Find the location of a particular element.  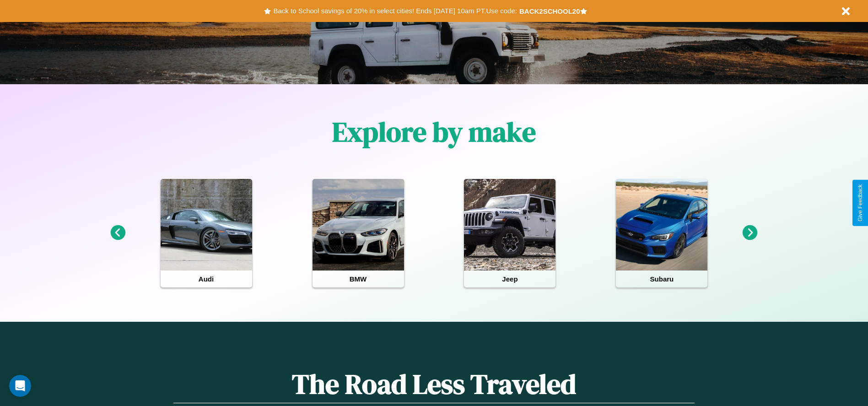

h4: Audi is located at coordinates (206, 279).